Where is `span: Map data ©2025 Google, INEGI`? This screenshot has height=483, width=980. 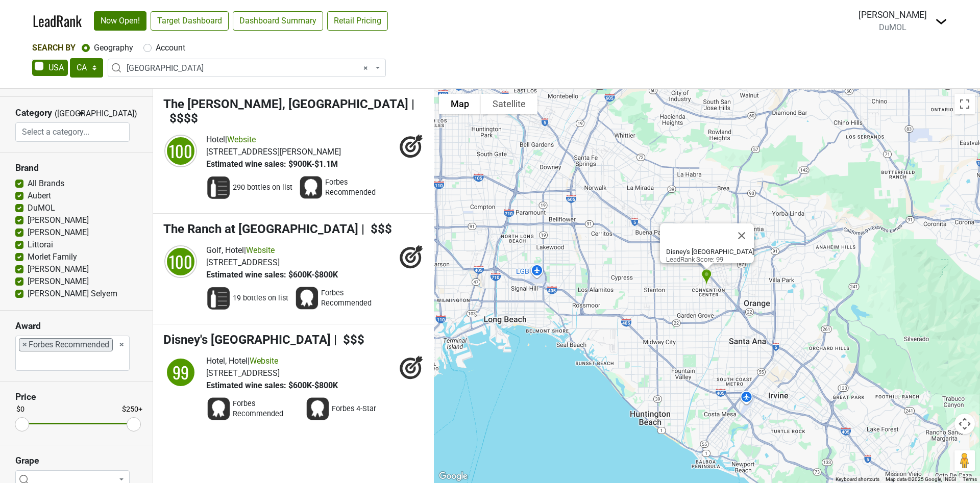
span: Map data ©2025 Google, INEGI is located at coordinates (921, 480).